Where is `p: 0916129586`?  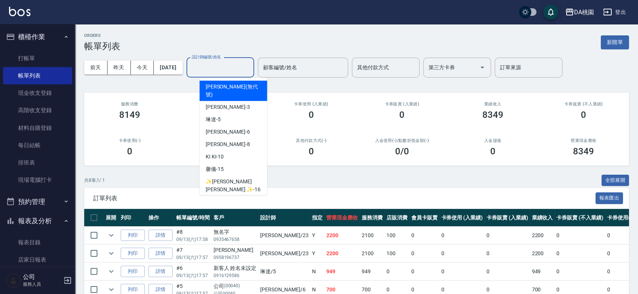 p: 0916129586 is located at coordinates (235, 275).